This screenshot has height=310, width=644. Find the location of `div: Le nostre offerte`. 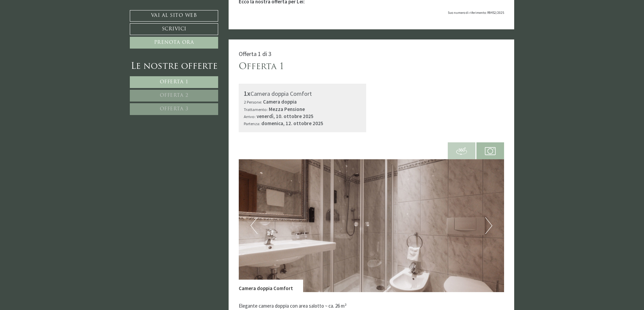

div: Le nostre offerte is located at coordinates (174, 66).